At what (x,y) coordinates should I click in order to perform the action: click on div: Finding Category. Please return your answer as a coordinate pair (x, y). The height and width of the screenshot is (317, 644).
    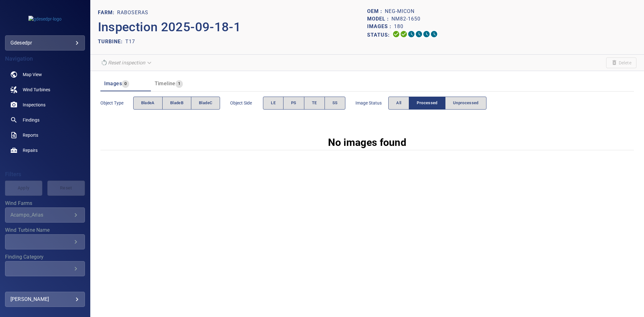
    Looking at the image, I should click on (45, 268).